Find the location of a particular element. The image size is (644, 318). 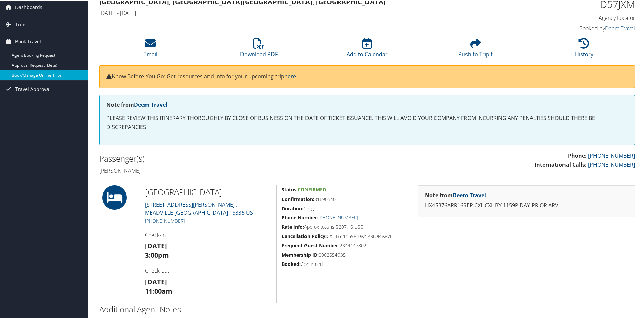

p: PLEASE REVIEW THIS ITINERARY THOROUGHLY BY CLOSE OF BUSINESS ON THE DATE OF TICKET ISSUANCE. THIS... is located at coordinates (367, 122).